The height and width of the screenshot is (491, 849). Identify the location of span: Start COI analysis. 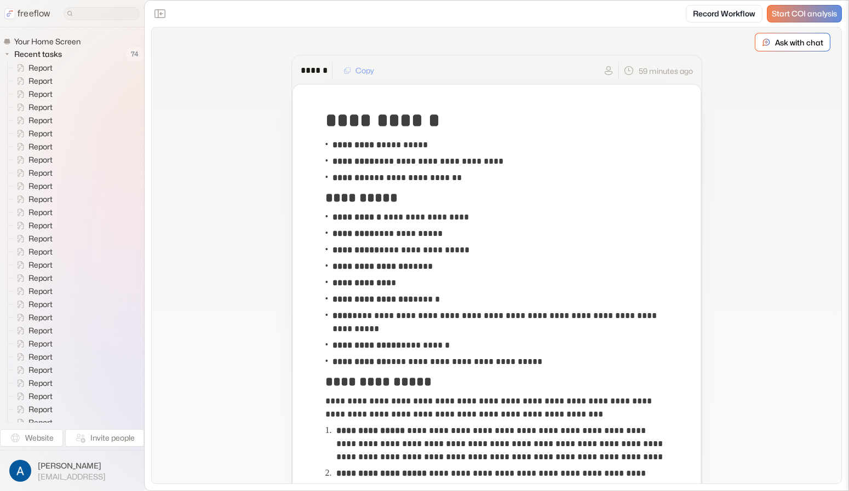
(804, 14).